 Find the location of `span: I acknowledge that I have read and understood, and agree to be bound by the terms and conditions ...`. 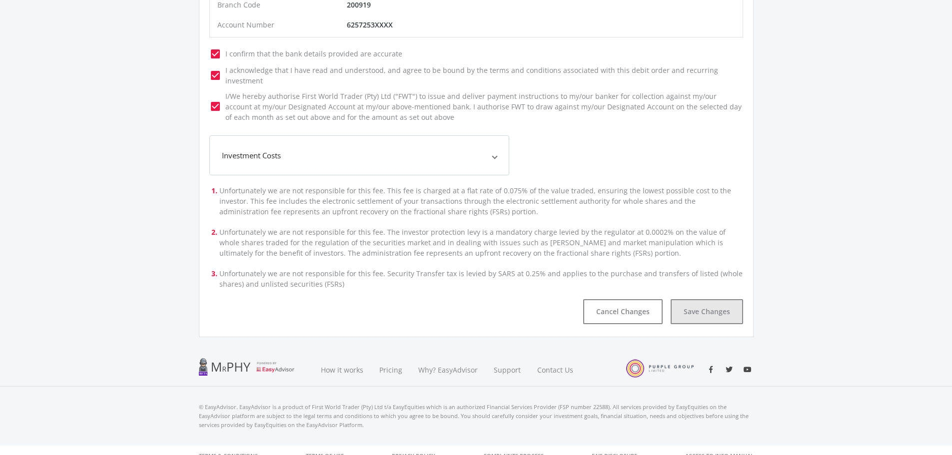

span: I acknowledge that I have read and understood, and agree to be bound by the terms and conditions ... is located at coordinates (482, 75).